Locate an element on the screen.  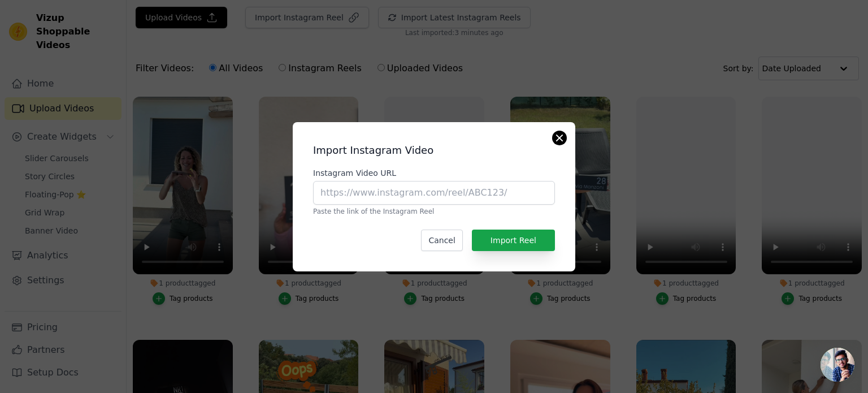
button: Cancel is located at coordinates (441, 241).